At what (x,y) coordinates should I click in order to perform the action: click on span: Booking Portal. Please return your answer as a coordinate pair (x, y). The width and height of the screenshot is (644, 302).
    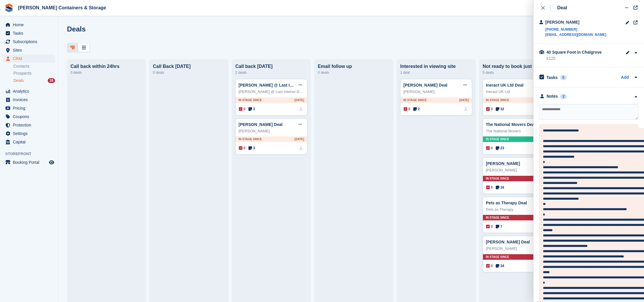
    Looking at the image, I should click on (30, 162).